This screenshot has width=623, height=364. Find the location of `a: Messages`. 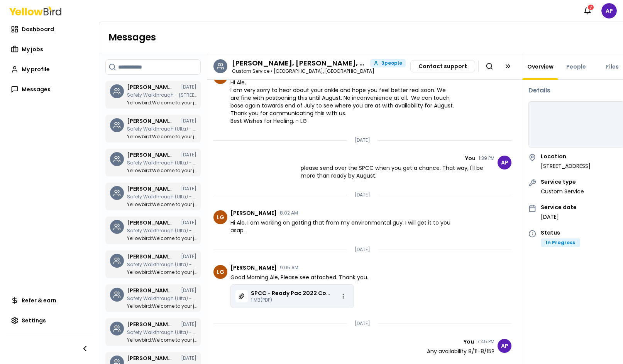

a: Messages is located at coordinates (49, 89).